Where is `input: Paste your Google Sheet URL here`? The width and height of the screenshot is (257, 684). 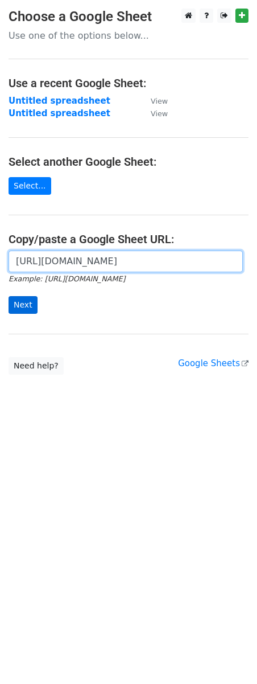 input: Paste your Google Sheet URL here is located at coordinates (126, 261).